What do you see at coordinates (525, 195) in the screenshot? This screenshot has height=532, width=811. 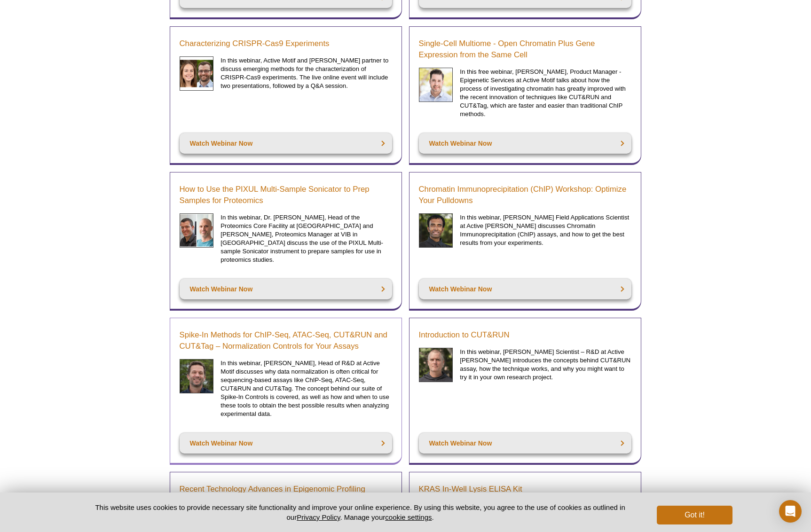 I see `a: Chromatin Immunoprecipitation (ChIP) Workshop: Optimize Your Pulldowns` at bounding box center [525, 195].